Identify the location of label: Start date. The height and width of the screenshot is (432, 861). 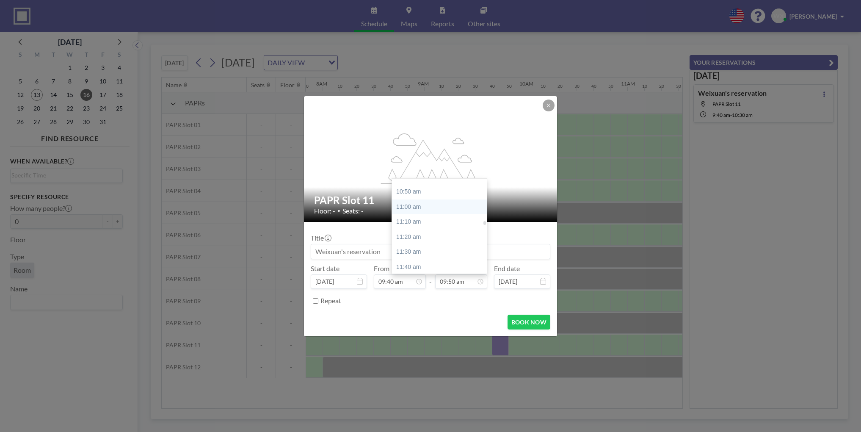
(325, 268).